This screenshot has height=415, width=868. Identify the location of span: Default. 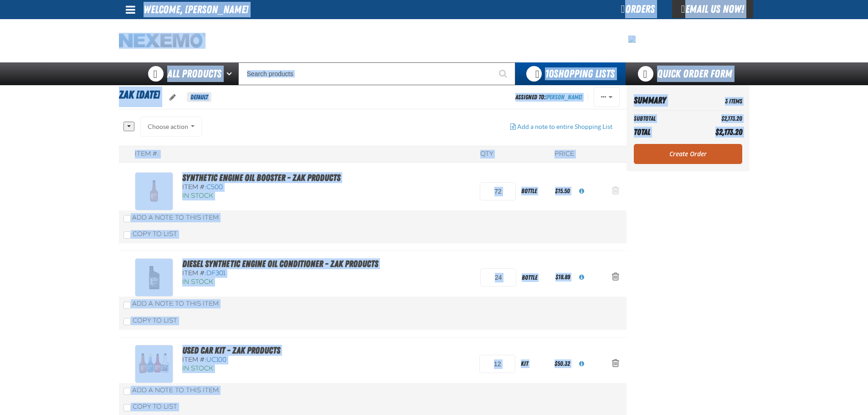
(199, 97).